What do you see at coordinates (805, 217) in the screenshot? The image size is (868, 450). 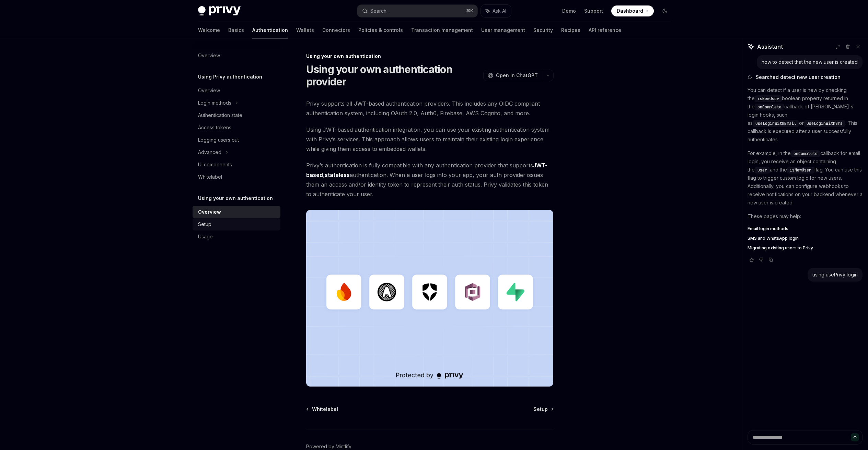 I see `p: These pages may help:` at bounding box center [805, 217].